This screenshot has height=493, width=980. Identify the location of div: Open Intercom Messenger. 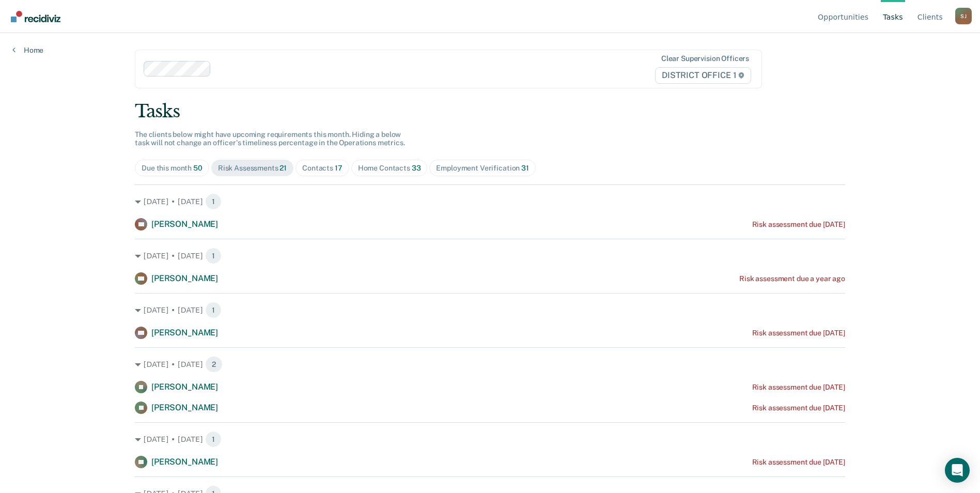
(958, 470).